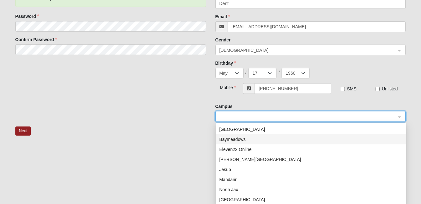 The image size is (421, 204). Describe the element at coordinates (389, 89) in the screenshot. I see `span: Unlisted` at that location.